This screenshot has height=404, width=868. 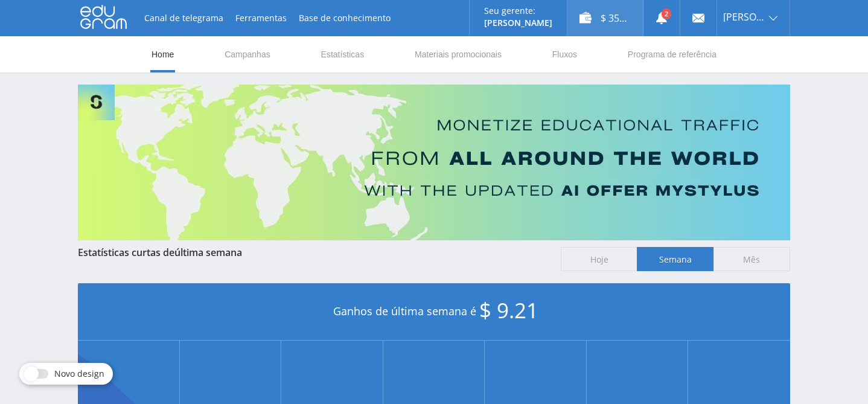 What do you see at coordinates (343, 54) in the screenshot?
I see `a: Estatísticas` at bounding box center [343, 54].